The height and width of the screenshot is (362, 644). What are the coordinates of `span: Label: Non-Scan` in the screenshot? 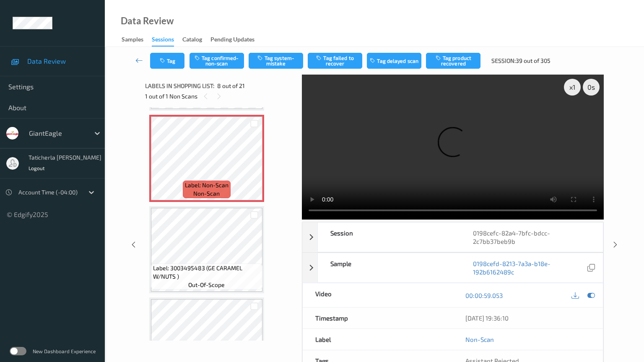 It's located at (207, 185).